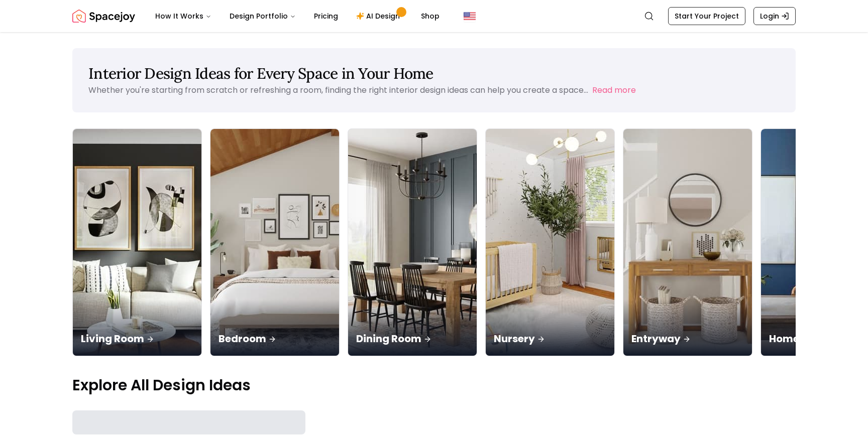  What do you see at coordinates (430, 16) in the screenshot?
I see `a: Shop` at bounding box center [430, 16].